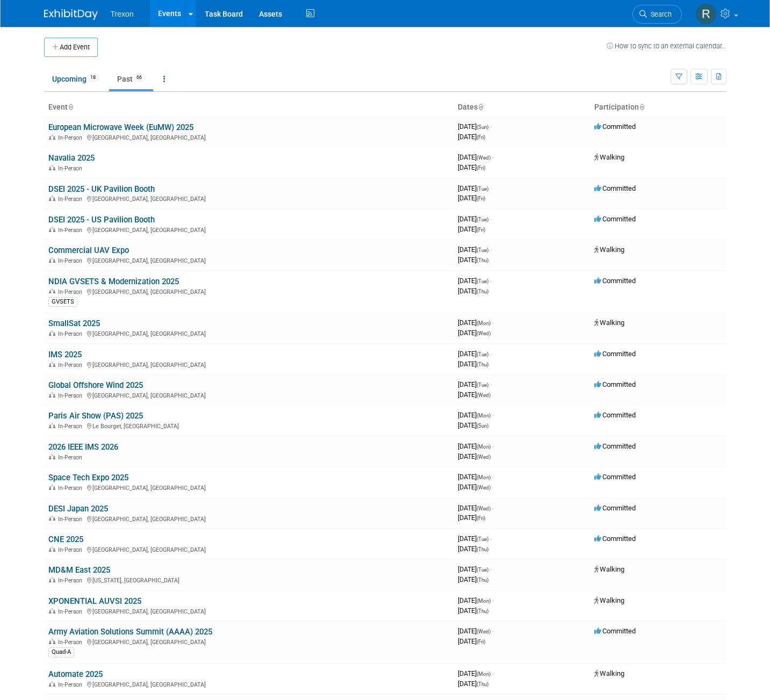 The height and width of the screenshot is (700, 770). Describe the element at coordinates (609, 249) in the screenshot. I see `span: Walking` at that location.